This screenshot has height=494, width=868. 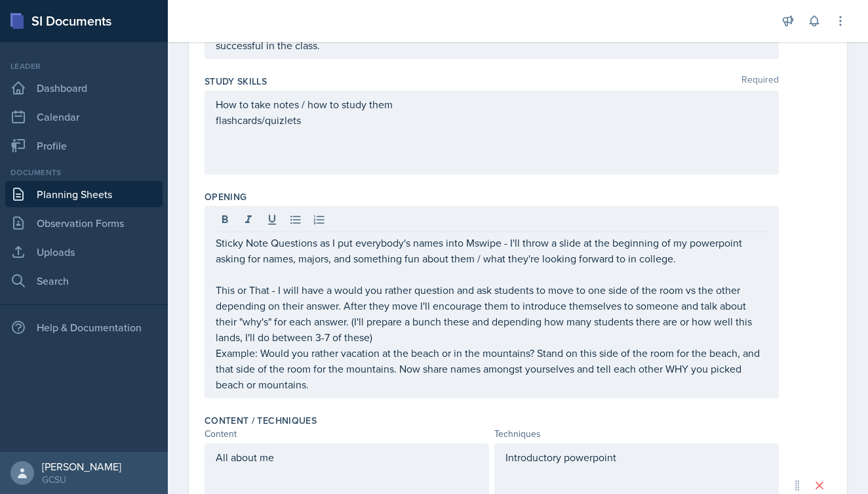 What do you see at coordinates (637, 458) in the screenshot?
I see `p: Introductory powerpoint` at bounding box center [637, 458].